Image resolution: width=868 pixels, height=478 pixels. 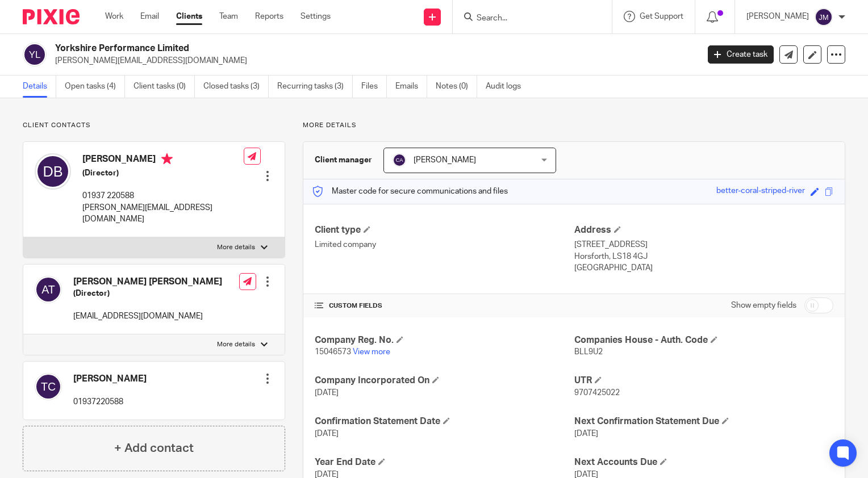 What do you see at coordinates (269, 17) in the screenshot?
I see `a: Reports` at bounding box center [269, 17].